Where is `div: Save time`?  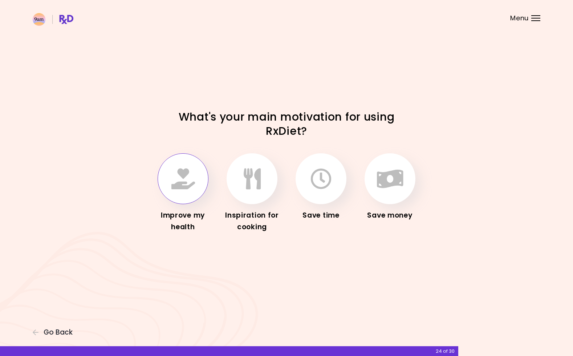 div: Save time is located at coordinates (321, 215).